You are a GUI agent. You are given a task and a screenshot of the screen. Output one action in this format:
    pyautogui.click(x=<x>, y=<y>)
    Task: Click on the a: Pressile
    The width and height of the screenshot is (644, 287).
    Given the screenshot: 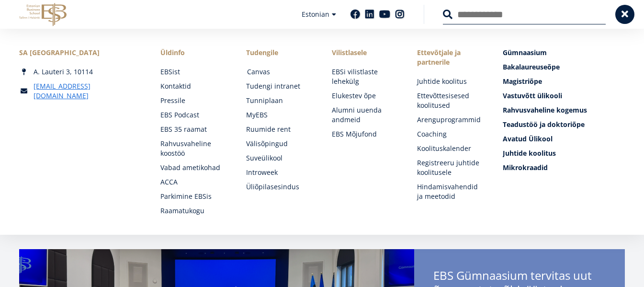 What is the action you would take?
    pyautogui.click(x=194, y=100)
    